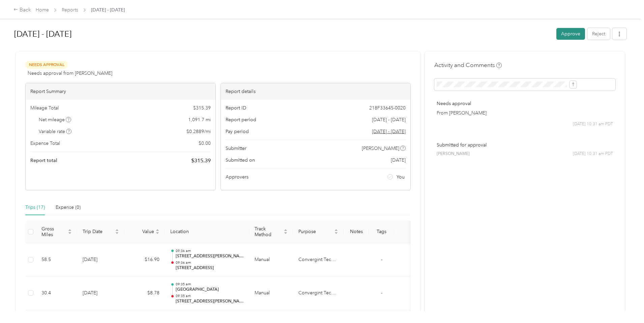  Describe the element at coordinates (283, 34) in the screenshot. I see `h1: Aug 1 - 31, 2025` at that location.